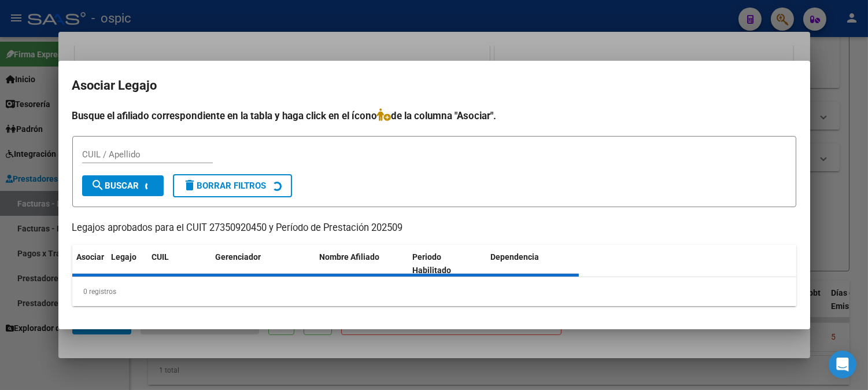  I want to click on h4: Busque el afiliado correspondiente en la tabla y haga click en el ícono de la columna "Asociar"., so click(434, 115).